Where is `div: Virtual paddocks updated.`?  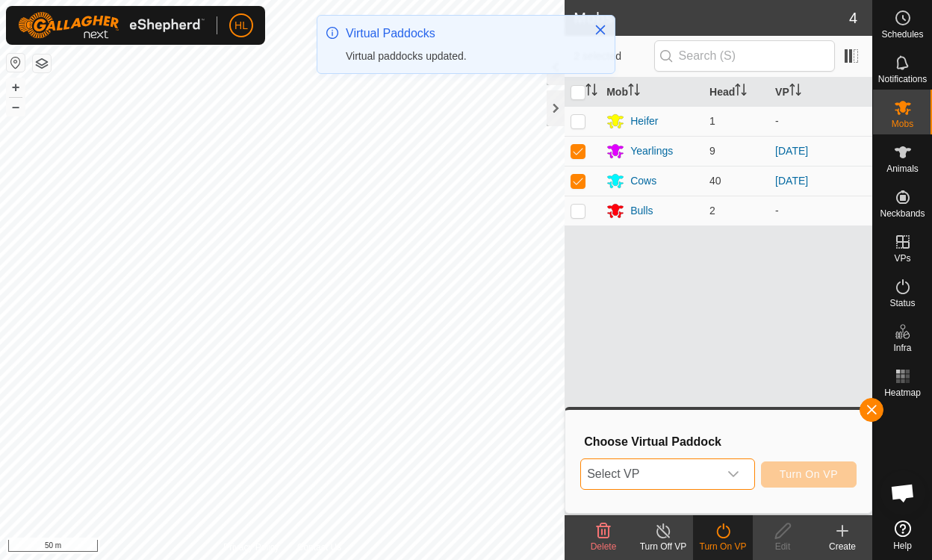
div: Virtual paddocks updated. is located at coordinates (463, 56).